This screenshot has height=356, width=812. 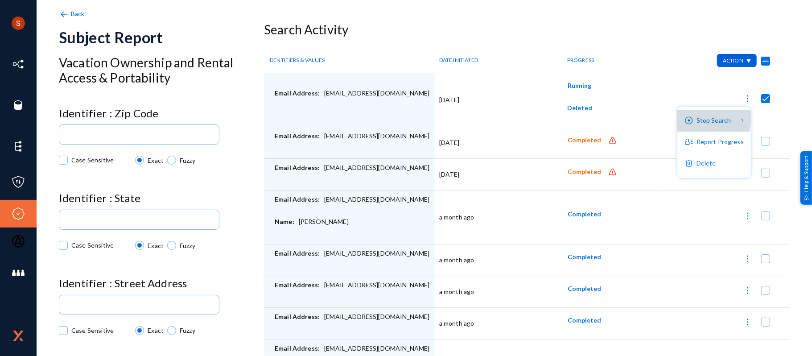 I want to click on img: icon-subject-data.svg, so click(x=689, y=142).